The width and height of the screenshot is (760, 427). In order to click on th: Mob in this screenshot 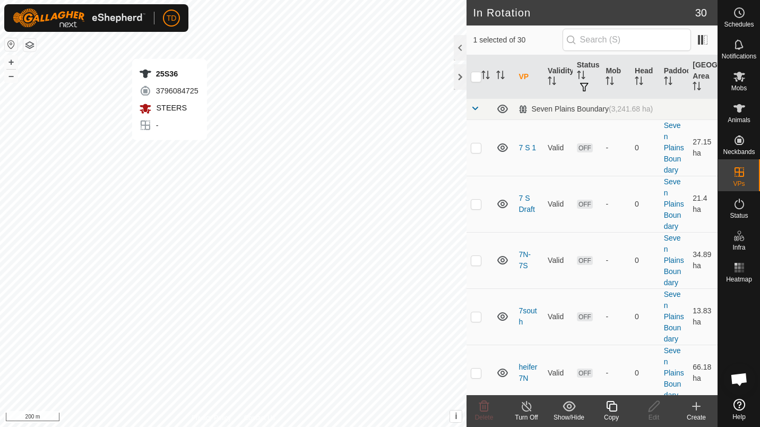, I will do `click(616, 77)`.